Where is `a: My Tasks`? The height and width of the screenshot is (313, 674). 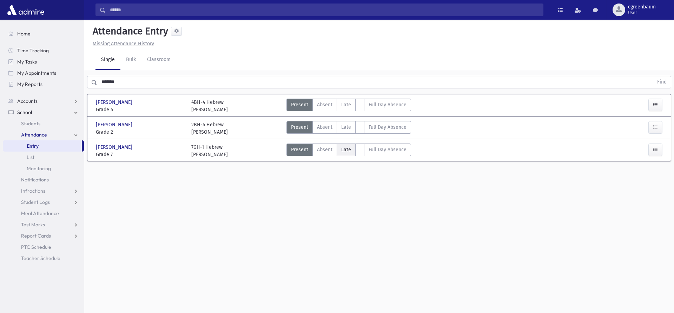
a: My Tasks is located at coordinates (43, 62).